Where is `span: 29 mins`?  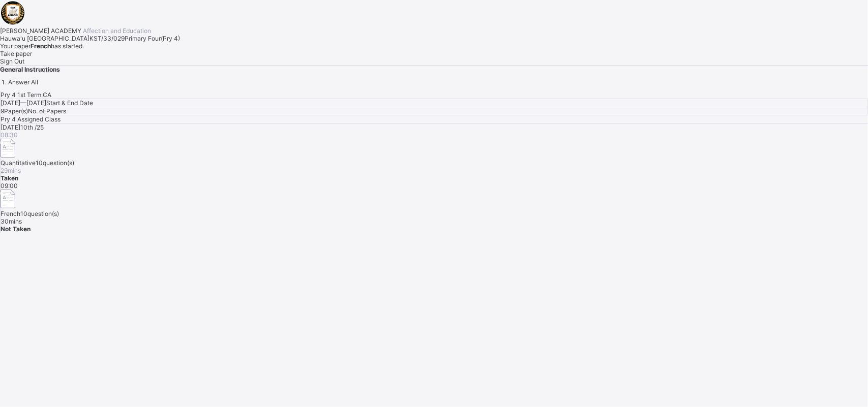 span: 29 mins is located at coordinates (11, 170).